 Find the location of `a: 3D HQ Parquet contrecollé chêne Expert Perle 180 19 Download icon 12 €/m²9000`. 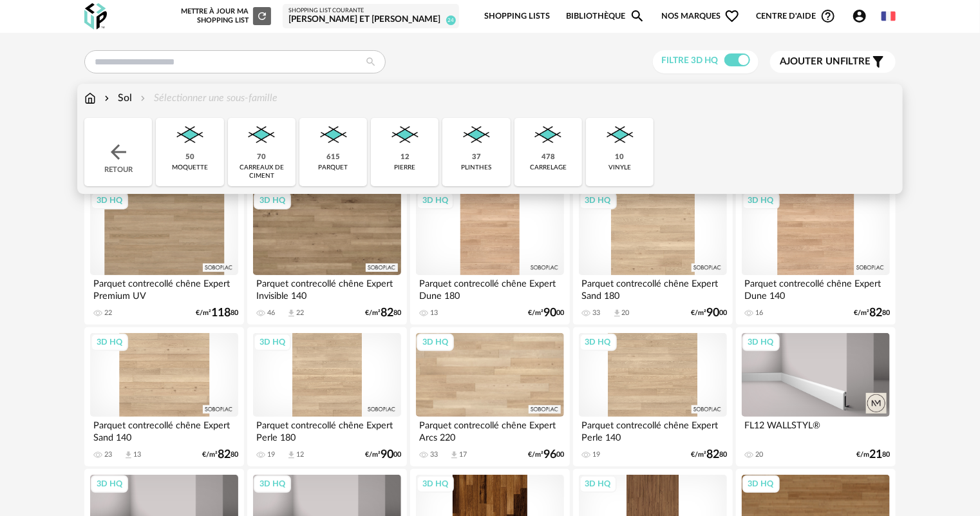

a: 3D HQ Parquet contrecollé chêne Expert Perle 180 19 Download icon 12 €/m²9000 is located at coordinates (327, 396).